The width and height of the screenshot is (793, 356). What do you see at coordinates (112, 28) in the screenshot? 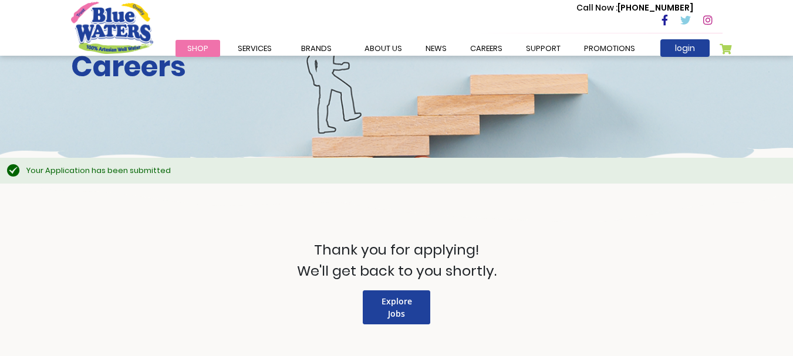
I see `a: store logo` at bounding box center [112, 28].